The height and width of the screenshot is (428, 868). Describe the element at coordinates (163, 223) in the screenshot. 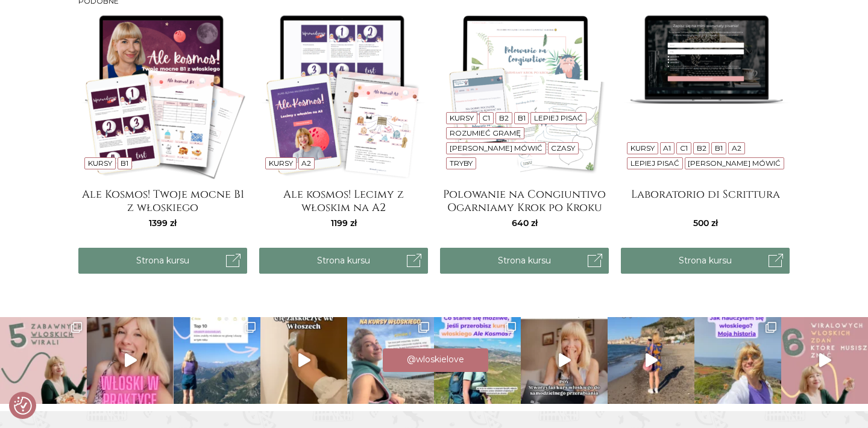

I see `span: 1399` at that location.